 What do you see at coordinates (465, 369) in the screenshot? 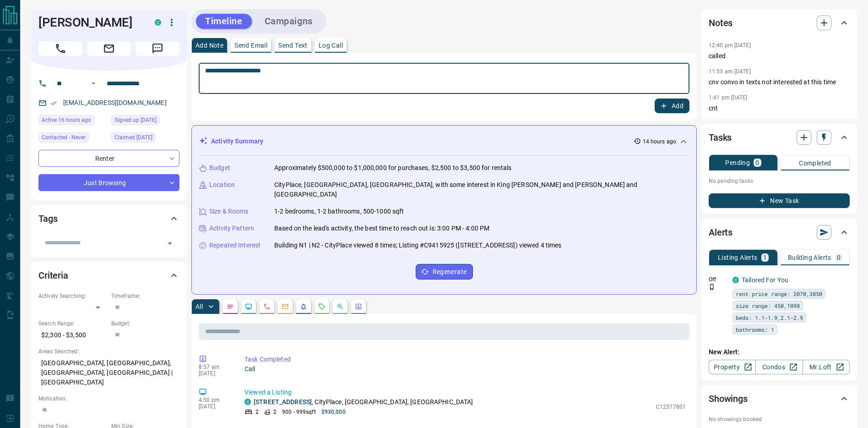
I see `p: Call` at bounding box center [465, 369].